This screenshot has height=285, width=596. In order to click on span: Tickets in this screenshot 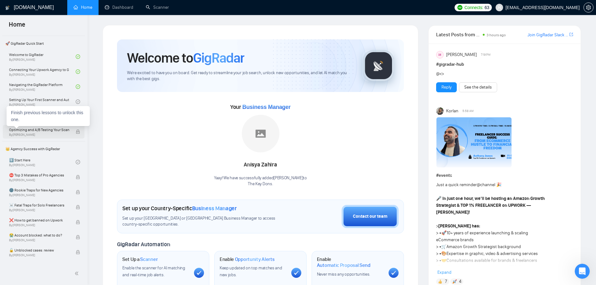, I will do `click(78, 213)`.